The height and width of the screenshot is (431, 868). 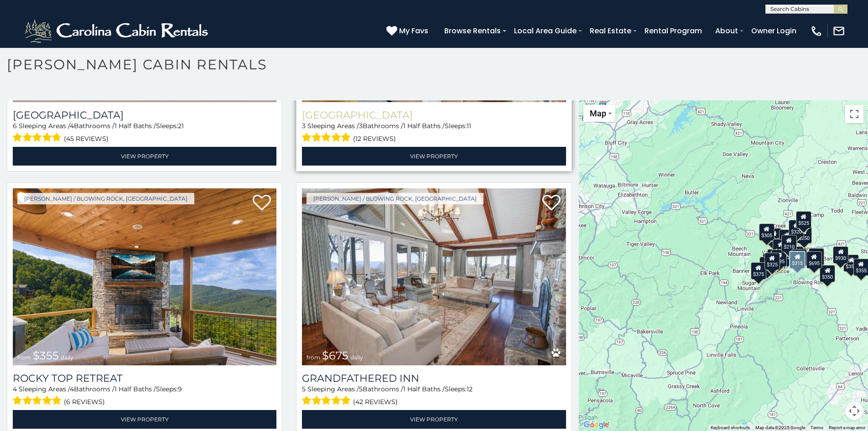 What do you see at coordinates (780, 427) in the screenshot?
I see `span: Map data ©2025 Google` at bounding box center [780, 427].